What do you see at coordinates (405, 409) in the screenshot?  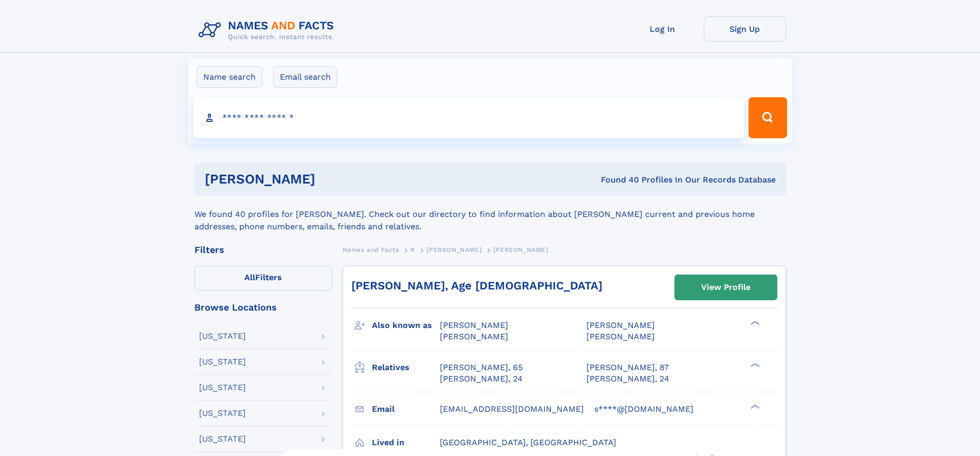 I see `h3: Email` at bounding box center [405, 409].